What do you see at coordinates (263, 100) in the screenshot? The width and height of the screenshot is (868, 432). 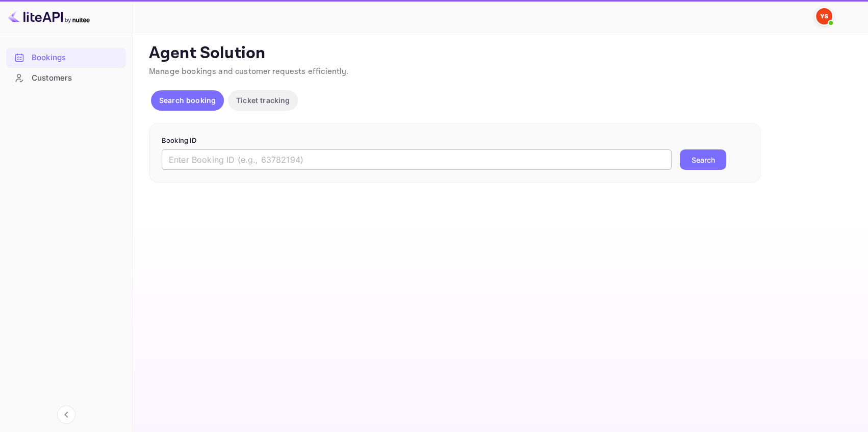 I see `p: Ticket tracking` at bounding box center [263, 100].